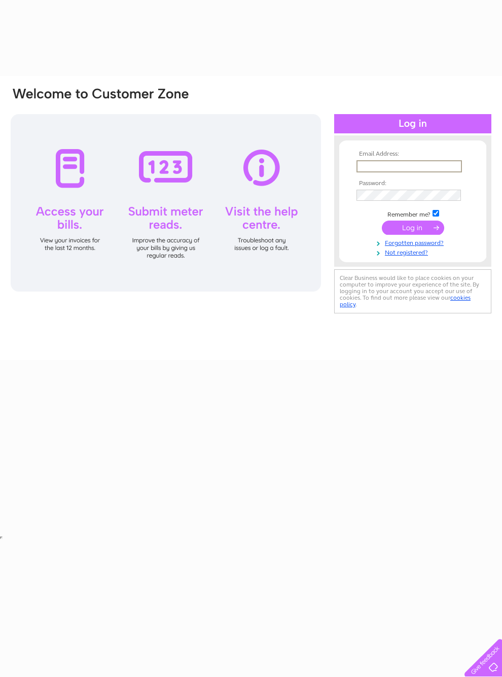  I want to click on a: Forgotten password?, so click(414, 242).